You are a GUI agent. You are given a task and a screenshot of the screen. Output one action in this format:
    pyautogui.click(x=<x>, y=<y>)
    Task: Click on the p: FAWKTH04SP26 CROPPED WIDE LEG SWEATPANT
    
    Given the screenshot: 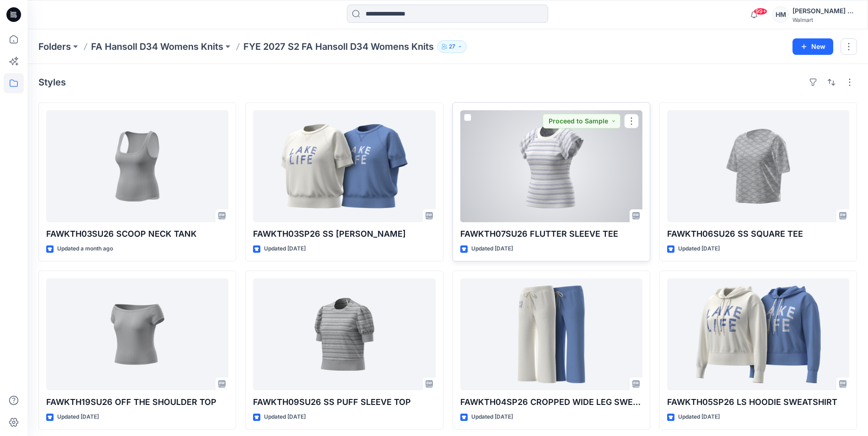 What is the action you would take?
    pyautogui.click(x=551, y=403)
    